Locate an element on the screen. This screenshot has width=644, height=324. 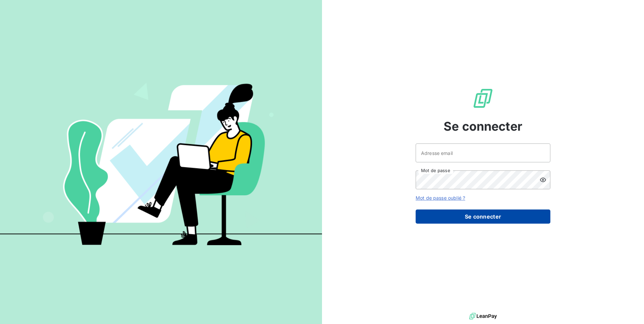
input: placeholder is located at coordinates (483, 153).